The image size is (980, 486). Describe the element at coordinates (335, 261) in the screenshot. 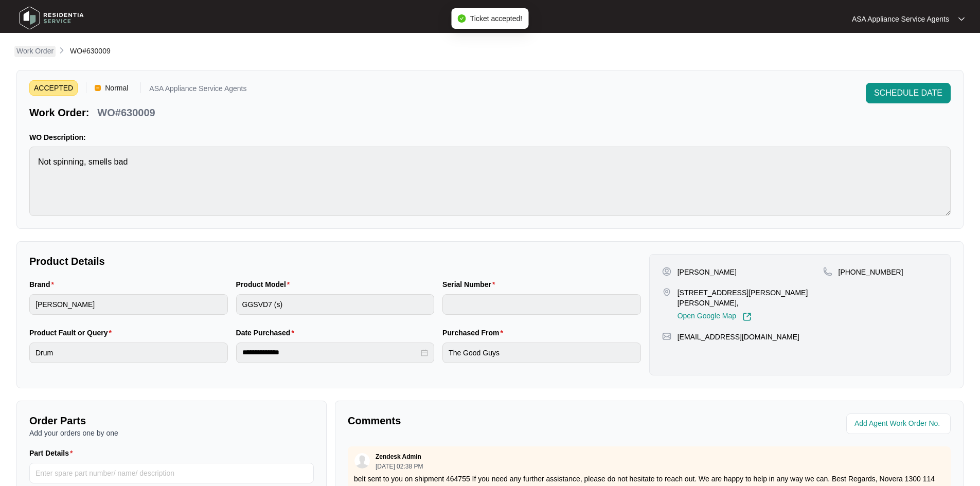

I see `p: Product Details` at that location.